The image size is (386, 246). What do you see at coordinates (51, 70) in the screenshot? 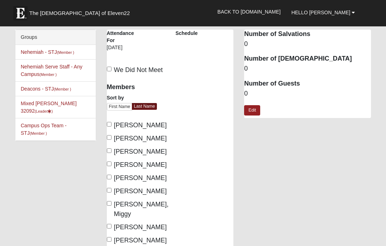
I see `a: Nehemiah Serve Staff - Any Campus(Member )` at bounding box center [51, 70].